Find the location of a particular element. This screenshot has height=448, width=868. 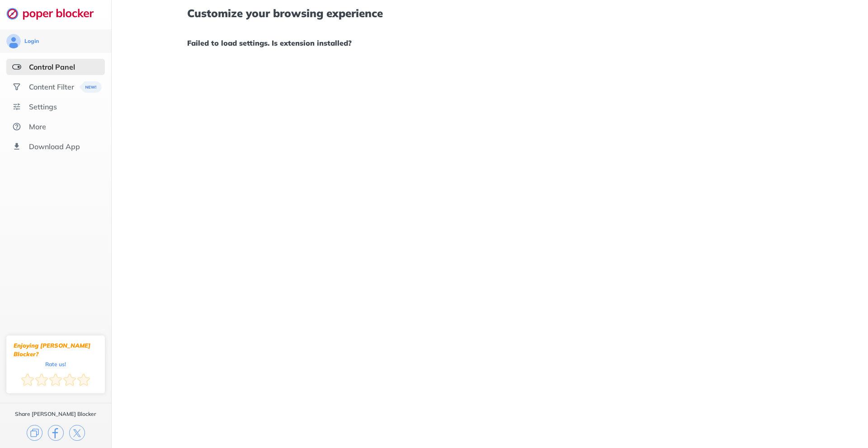

img: download-app.svg is located at coordinates (17, 147).